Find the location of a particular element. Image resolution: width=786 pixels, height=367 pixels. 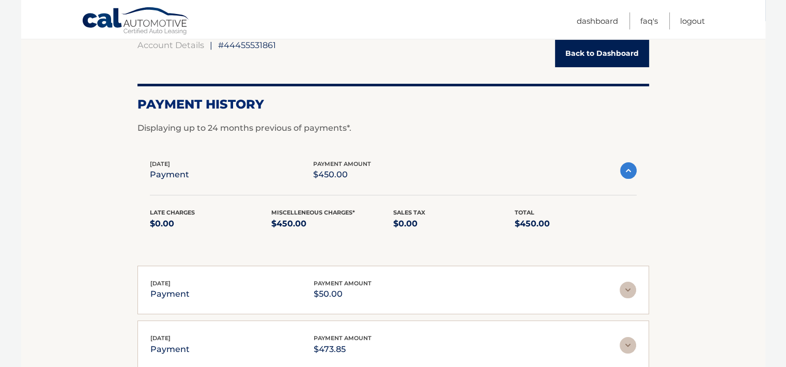

p: Displaying up to 24 months previous of payments*. is located at coordinates (393, 128).